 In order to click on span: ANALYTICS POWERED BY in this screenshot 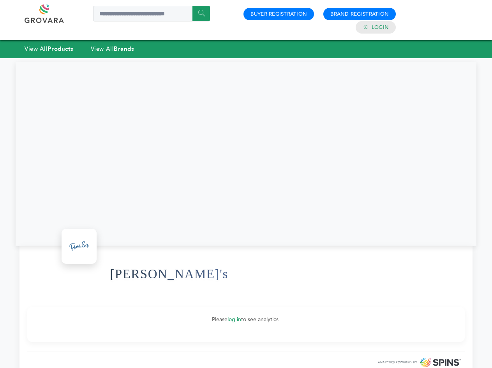, I will do `click(398, 362)`.